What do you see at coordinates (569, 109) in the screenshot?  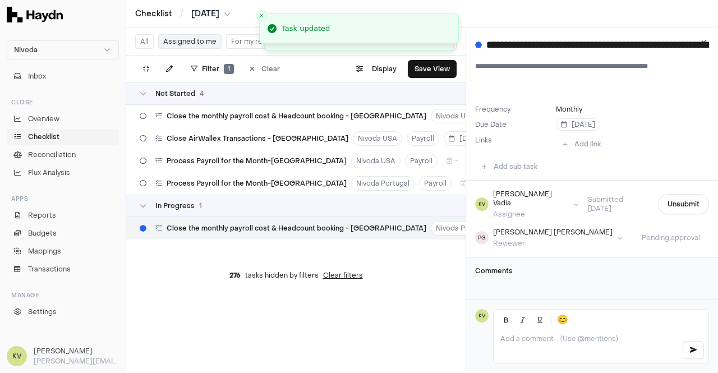 I see `button: Monthly` at bounding box center [569, 109].